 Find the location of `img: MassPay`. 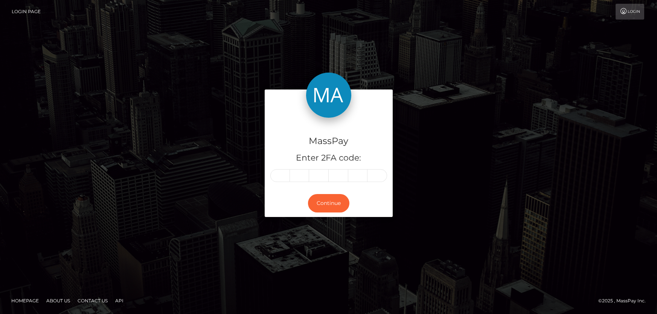

img: MassPay is located at coordinates (328, 95).